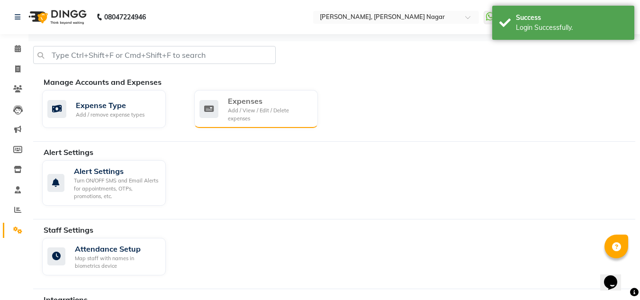 The width and height of the screenshot is (640, 300). I want to click on div: Turn ON/OFF SMS and Email Alerts for appointments, OTPs, promotions, etc., so click(116, 189).